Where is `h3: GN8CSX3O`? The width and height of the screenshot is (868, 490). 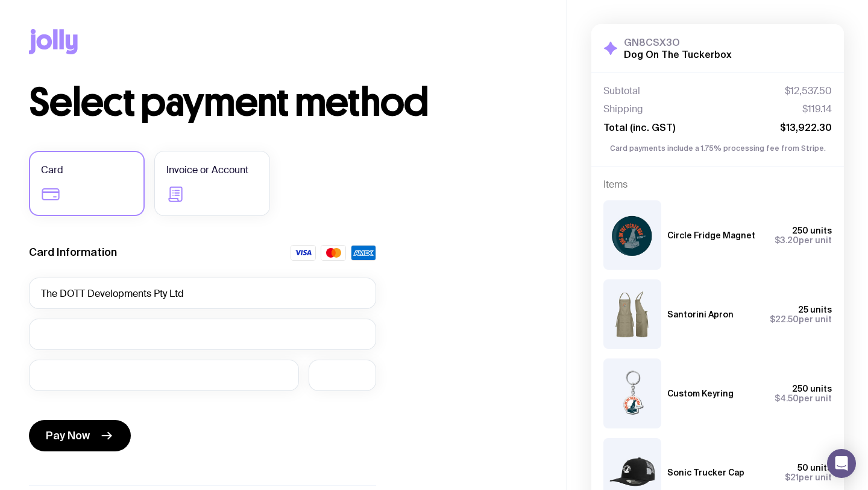
h3: GN8CSX3O is located at coordinates (678, 42).